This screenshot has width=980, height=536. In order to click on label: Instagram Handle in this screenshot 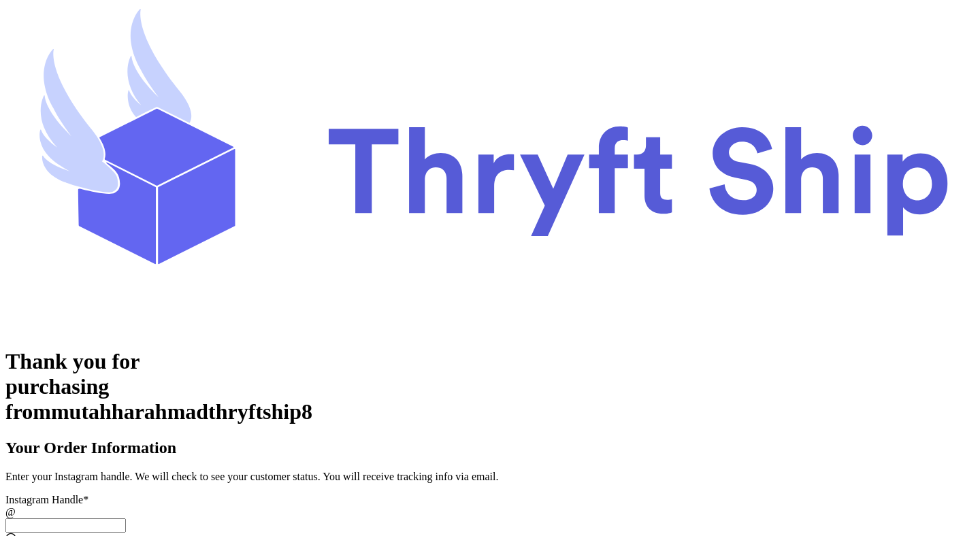, I will do `click(47, 499)`.